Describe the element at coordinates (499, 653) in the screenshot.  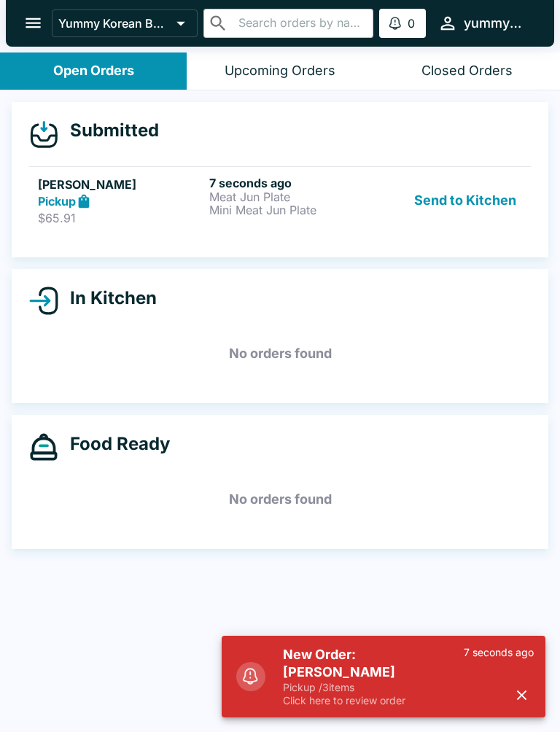
I see `p: 7 seconds ago` at that location.